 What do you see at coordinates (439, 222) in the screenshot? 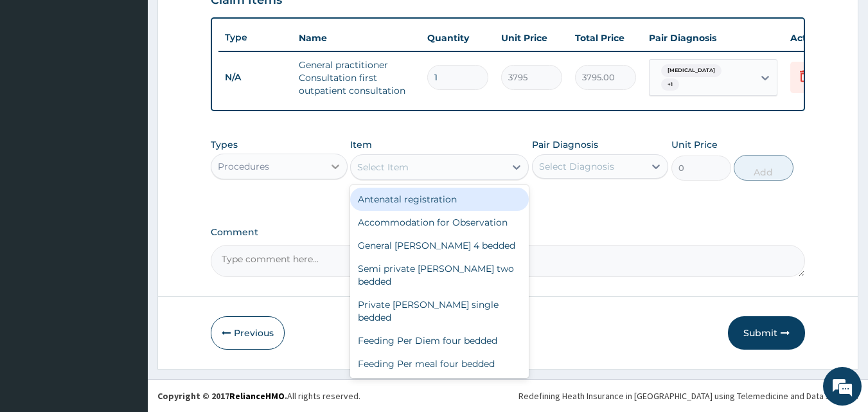
I see `div: Accommodation for Observation` at bounding box center [439, 222].